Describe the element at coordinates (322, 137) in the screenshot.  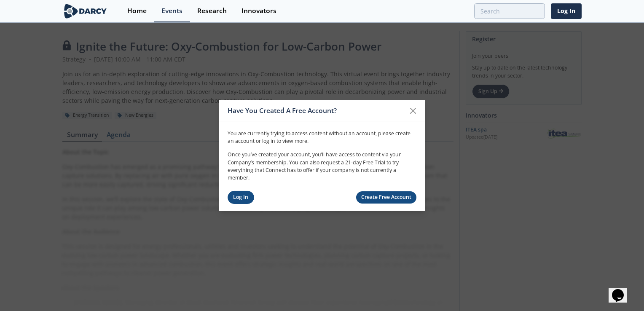
I see `p: You are currently trying to access content without an account, please create an account or log in...` at that location.